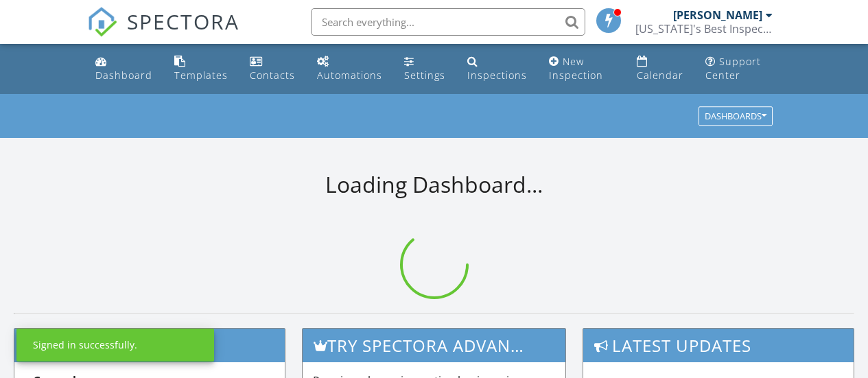 This screenshot has width=868, height=378. Describe the element at coordinates (85, 345) in the screenshot. I see `div: Signed in successfully.` at that location.